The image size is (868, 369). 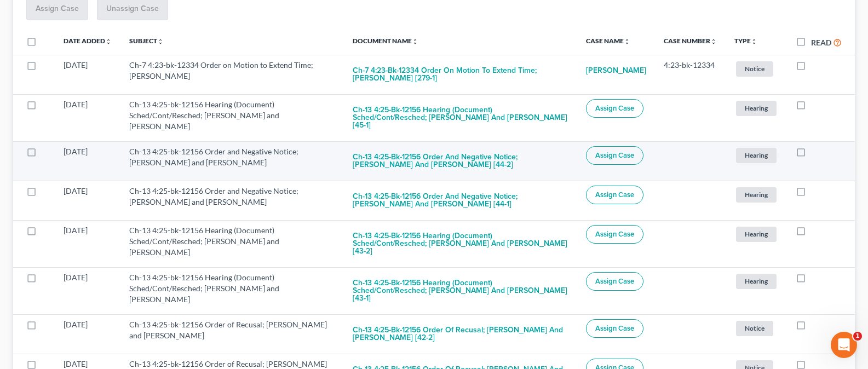 What do you see at coordinates (821, 42) in the screenshot?
I see `label: Read` at bounding box center [821, 42].